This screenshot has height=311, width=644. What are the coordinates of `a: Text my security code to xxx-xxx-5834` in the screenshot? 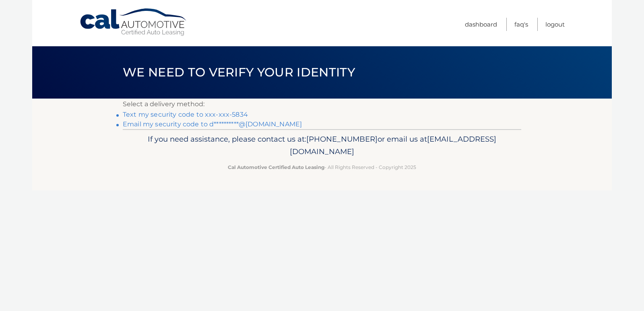 It's located at (185, 114).